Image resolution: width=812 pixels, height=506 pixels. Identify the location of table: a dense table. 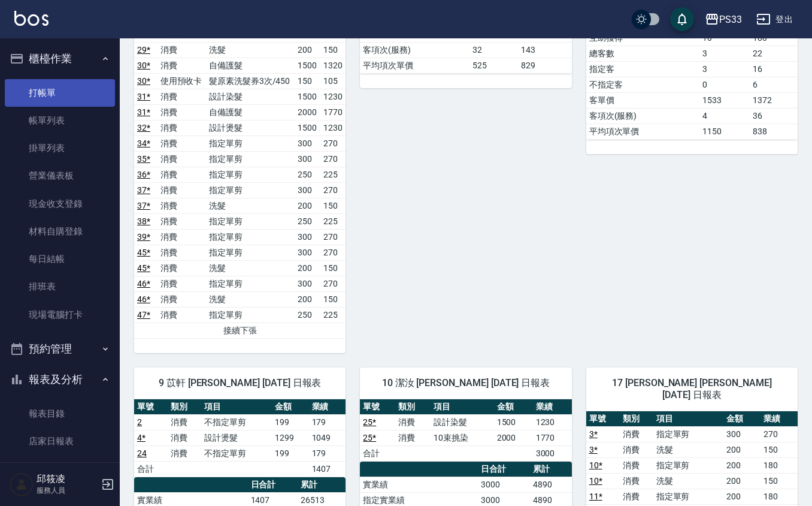
(240, 438).